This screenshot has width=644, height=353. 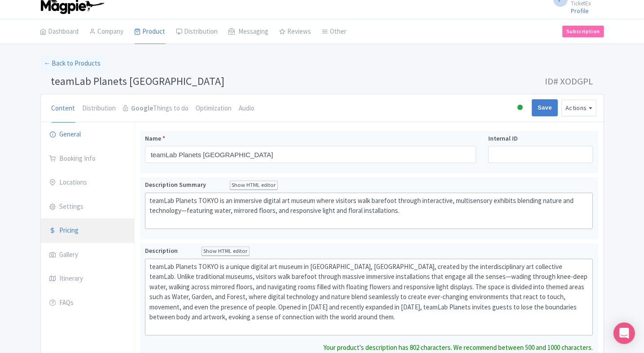 I want to click on a: Other, so click(x=334, y=32).